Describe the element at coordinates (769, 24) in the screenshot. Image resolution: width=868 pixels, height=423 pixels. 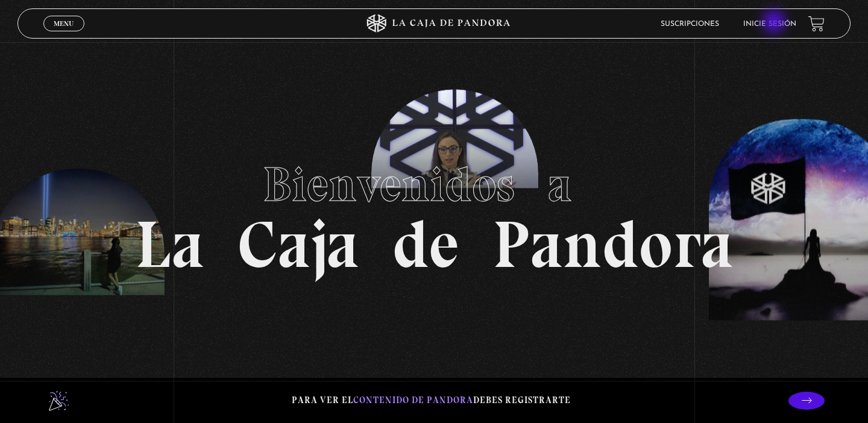
I see `a: Inicie sesión` at that location.